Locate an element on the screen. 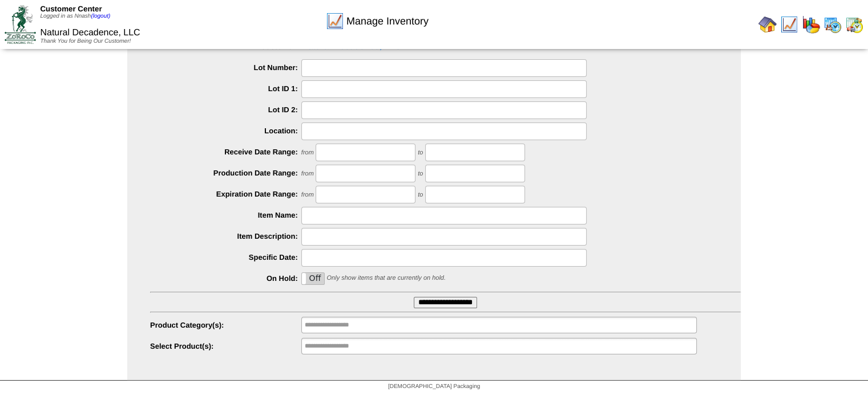  img: graph.gif is located at coordinates (811, 25).